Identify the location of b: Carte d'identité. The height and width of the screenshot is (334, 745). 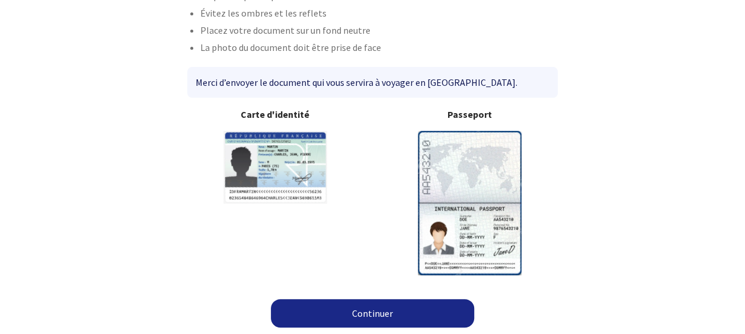
(275, 114).